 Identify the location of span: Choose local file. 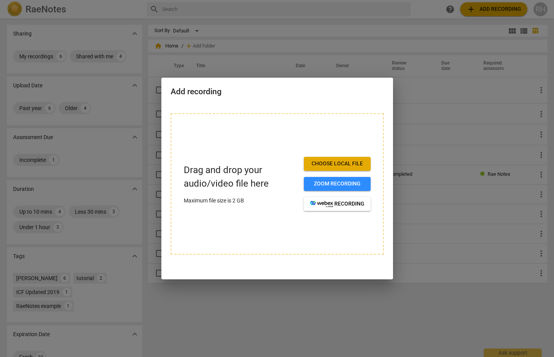
(337, 164).